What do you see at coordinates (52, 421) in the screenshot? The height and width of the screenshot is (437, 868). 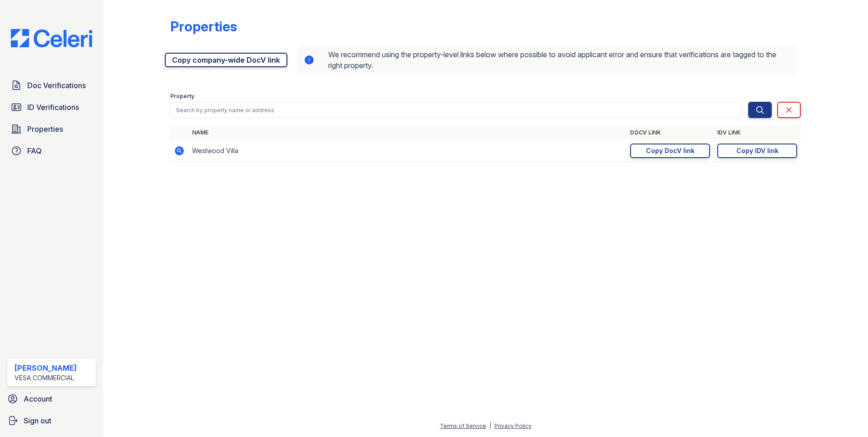 I see `button: Sign out` at bounding box center [52, 421].